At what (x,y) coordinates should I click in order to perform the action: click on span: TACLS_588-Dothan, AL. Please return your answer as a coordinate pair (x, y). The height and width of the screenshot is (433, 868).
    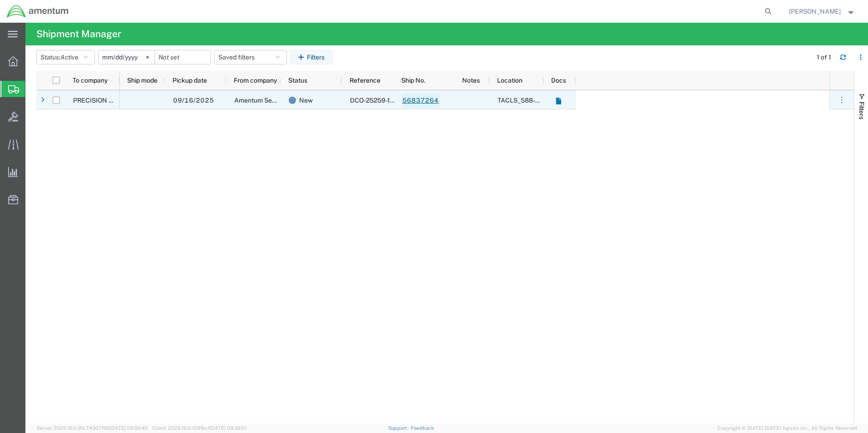
    Looking at the image, I should click on (561, 100).